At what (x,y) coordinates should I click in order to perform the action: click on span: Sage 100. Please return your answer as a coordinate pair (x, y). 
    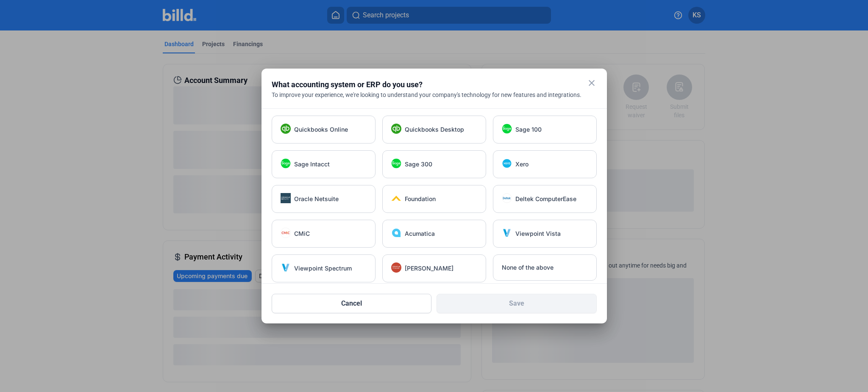
    Looking at the image, I should click on (528, 130).